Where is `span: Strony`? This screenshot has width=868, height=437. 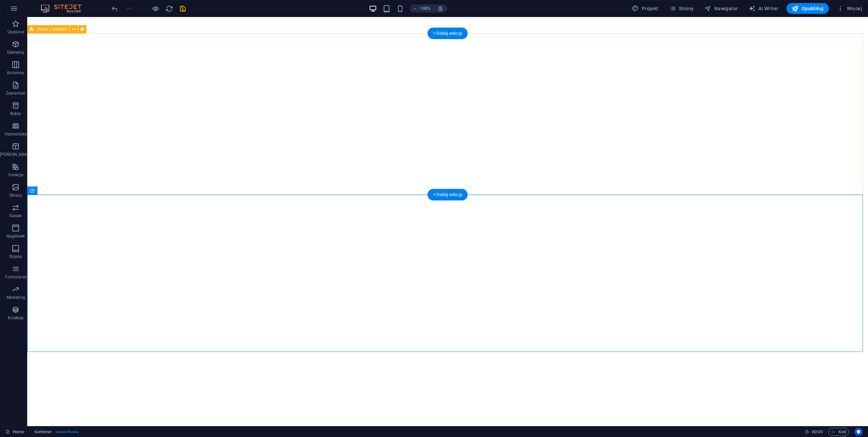
span: Strony is located at coordinates (681, 8).